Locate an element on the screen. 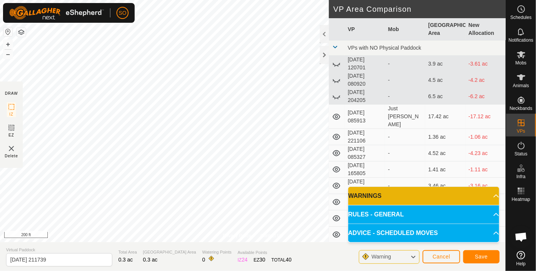  td: -6.2 ac is located at coordinates (485, 96).